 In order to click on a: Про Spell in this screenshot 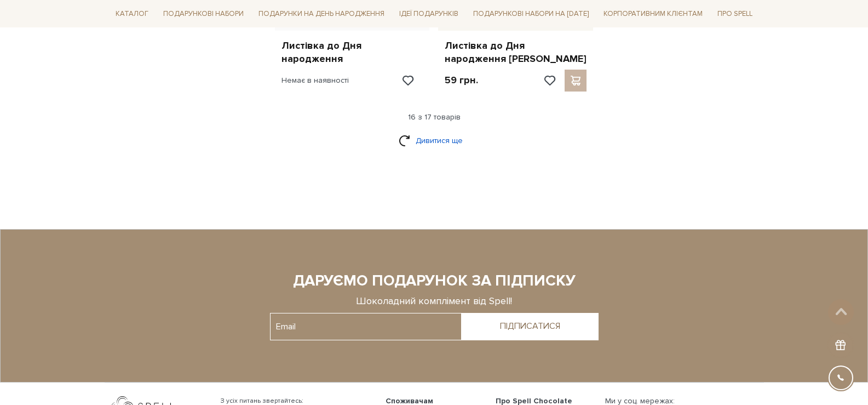, I will do `click(735, 14)`.